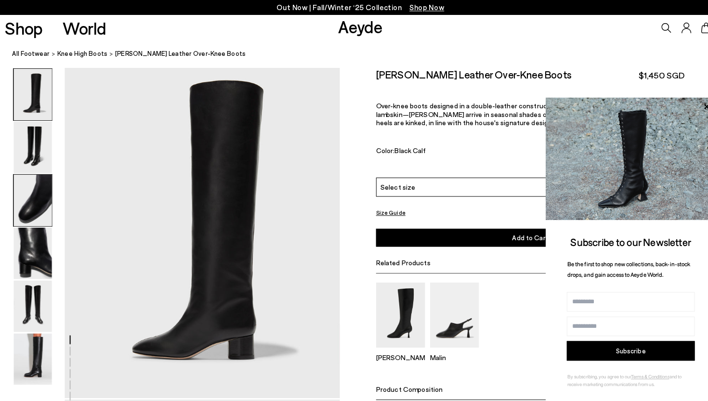  I want to click on img: Malin Slingback Mules, so click(446, 309).